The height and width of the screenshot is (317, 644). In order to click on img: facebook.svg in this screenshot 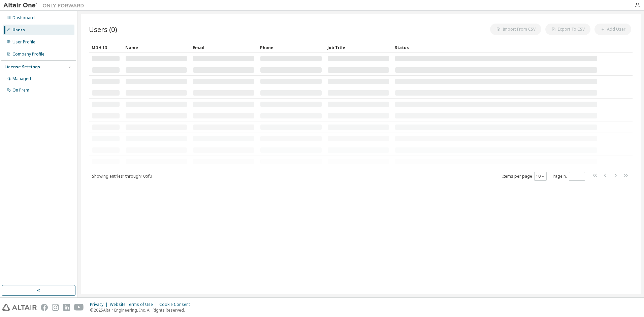, I will do `click(44, 307)`.